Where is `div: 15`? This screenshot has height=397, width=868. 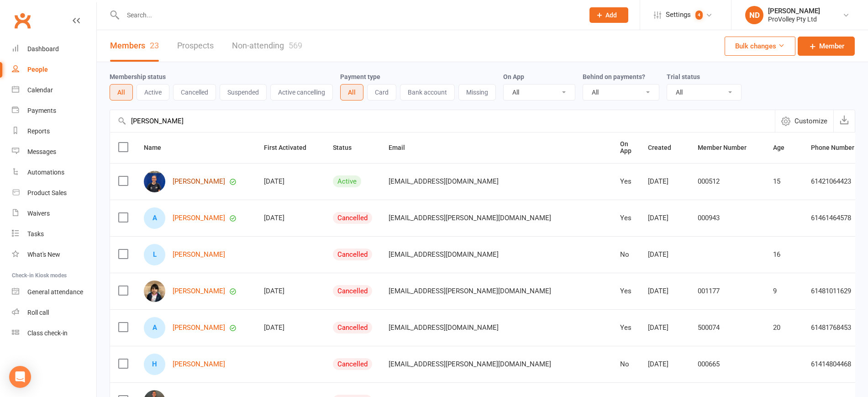 div: 15 is located at coordinates (783, 182).